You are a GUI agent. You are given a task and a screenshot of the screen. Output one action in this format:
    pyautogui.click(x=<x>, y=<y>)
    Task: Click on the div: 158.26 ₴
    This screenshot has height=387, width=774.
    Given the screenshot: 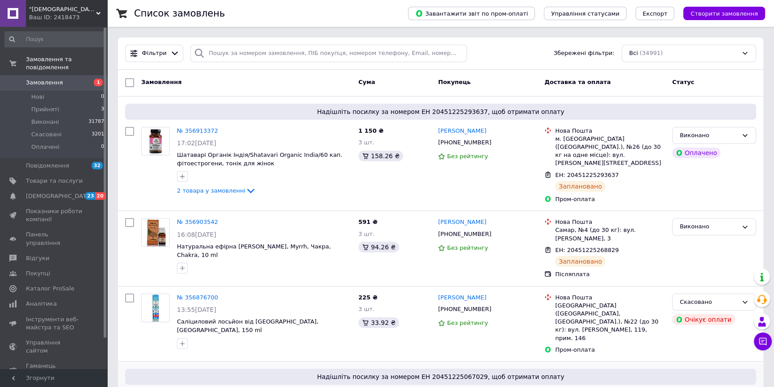 What is the action you would take?
    pyautogui.click(x=381, y=156)
    